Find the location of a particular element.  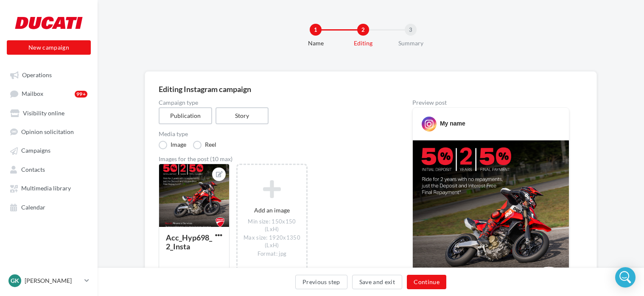

span: Operations is located at coordinates (37, 74).